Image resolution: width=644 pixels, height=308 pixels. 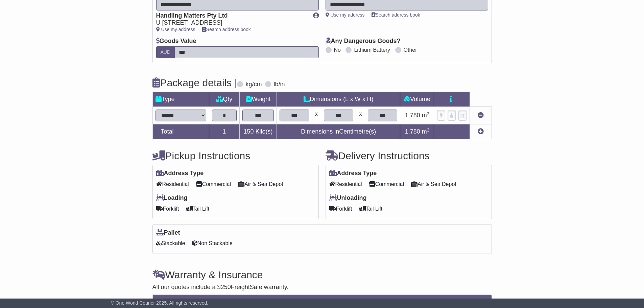 What do you see at coordinates (171, 243) in the screenshot?
I see `span: Stackable` at bounding box center [171, 243].